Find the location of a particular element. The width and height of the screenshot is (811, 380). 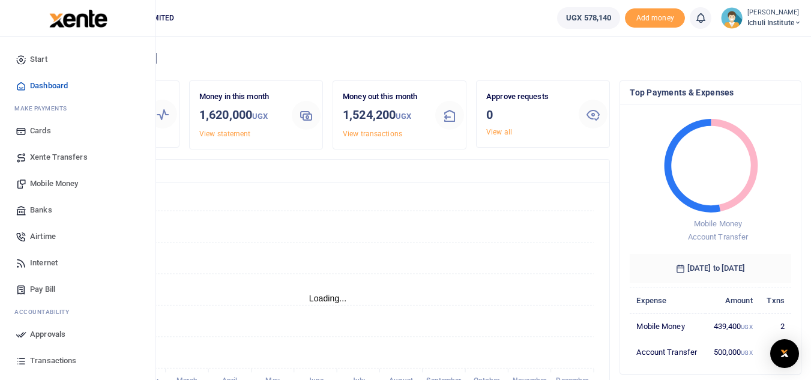

td: Mobile Money is located at coordinates (668, 326).